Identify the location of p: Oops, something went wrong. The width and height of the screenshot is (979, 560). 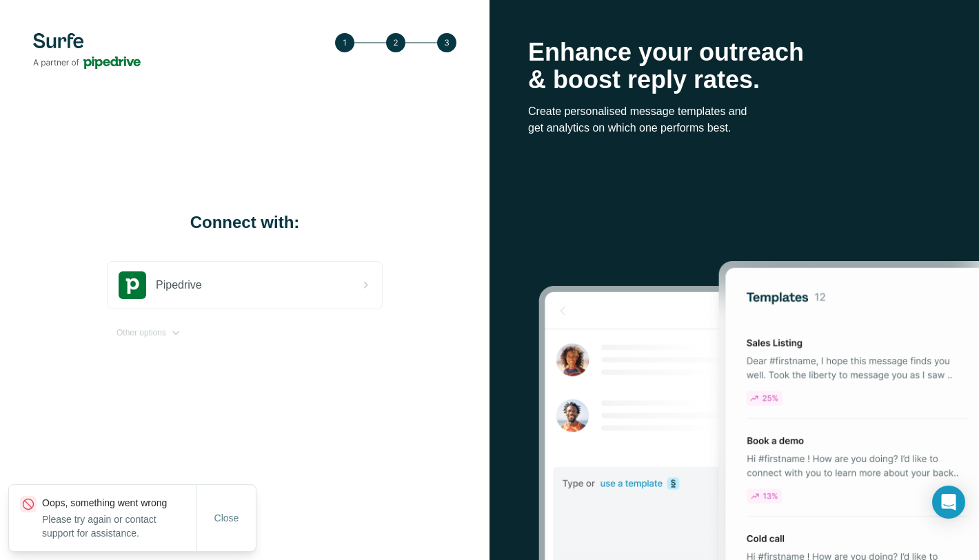
(119, 503).